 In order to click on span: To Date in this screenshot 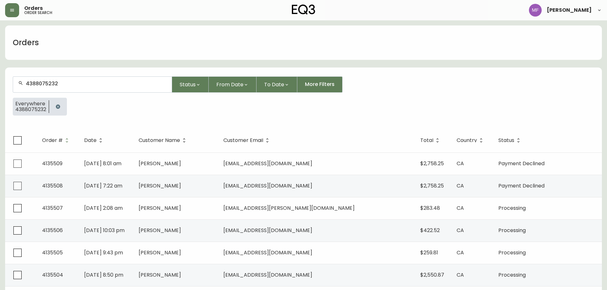, I will do `click(274, 84)`.